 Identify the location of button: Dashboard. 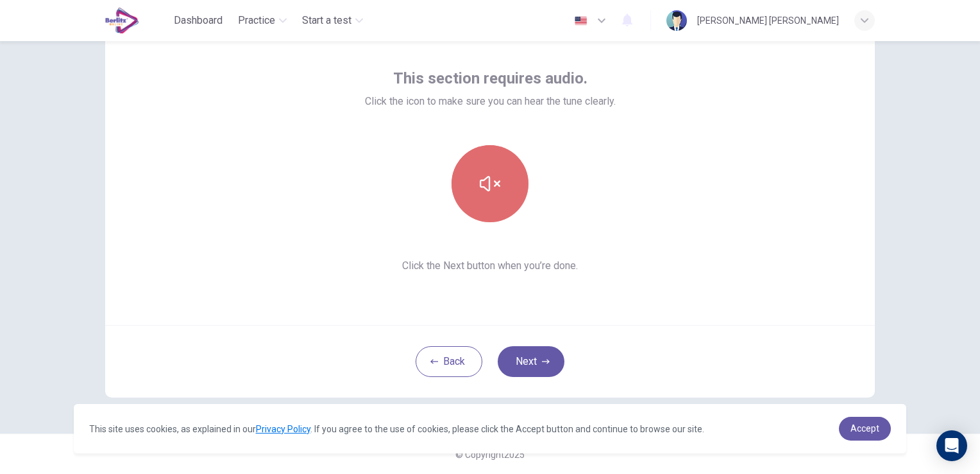
(198, 21).